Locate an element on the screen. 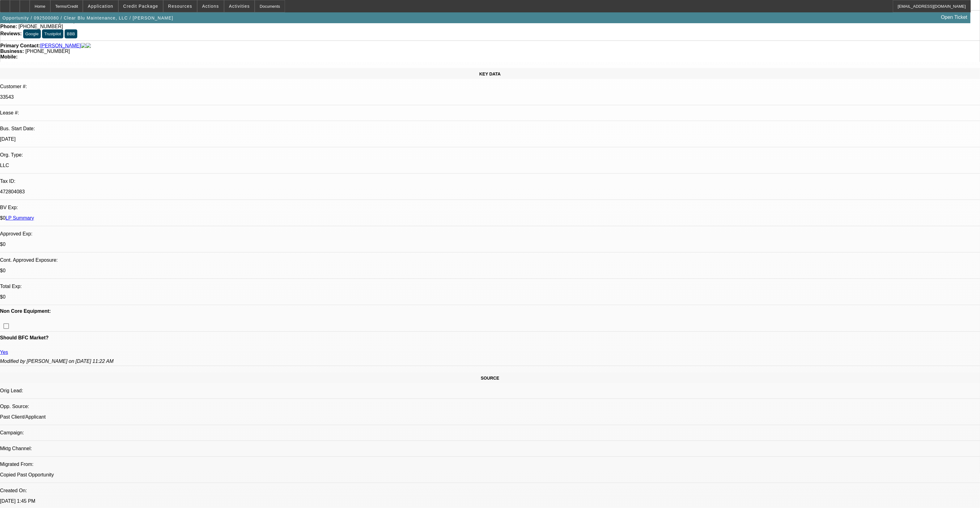 Image resolution: width=980 pixels, height=508 pixels. span: SOURCE is located at coordinates (490, 378).